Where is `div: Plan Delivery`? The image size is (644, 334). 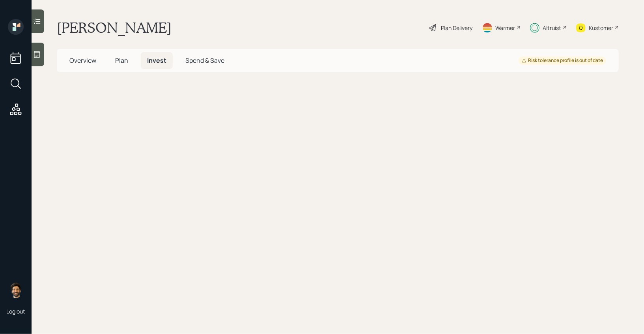 div: Plan Delivery is located at coordinates (457, 28).